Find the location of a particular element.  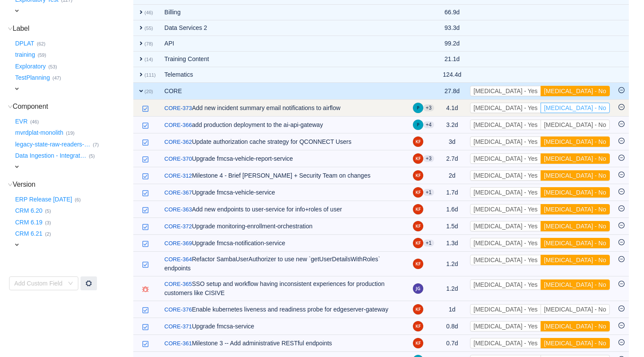

td: Add new endpoints to user-service for info+roles of user is located at coordinates (284, 209).